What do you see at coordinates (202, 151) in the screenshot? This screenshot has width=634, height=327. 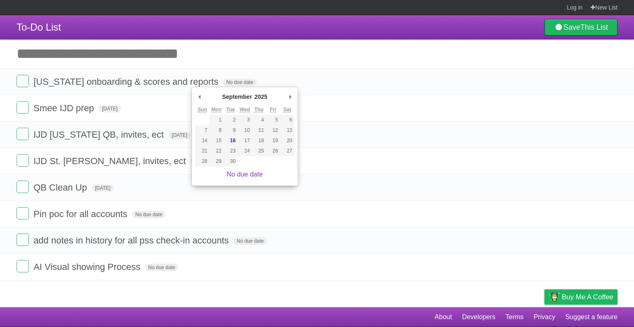 I see `button: 21` at bounding box center [202, 151].